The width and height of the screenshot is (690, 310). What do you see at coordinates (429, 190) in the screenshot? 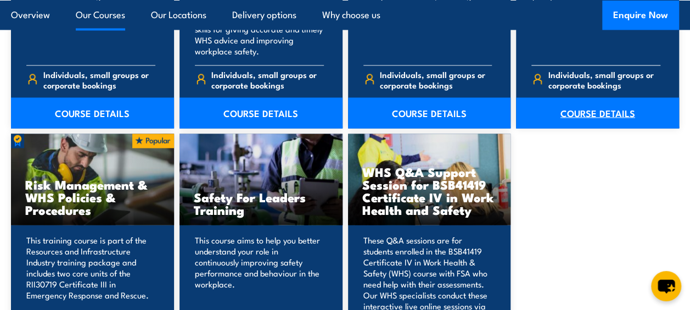
I see `h3: WHS Q&A Support Session for BSB41419 Certificate IV in Work Health and Safety` at bounding box center [429, 190].